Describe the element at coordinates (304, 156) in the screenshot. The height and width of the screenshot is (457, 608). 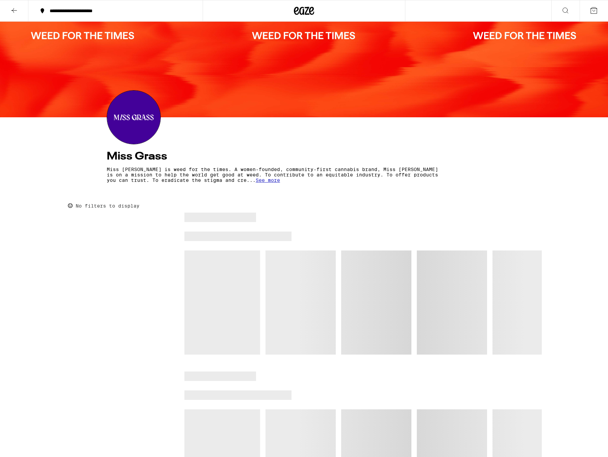
I see `h4: Miss Grass` at that location.